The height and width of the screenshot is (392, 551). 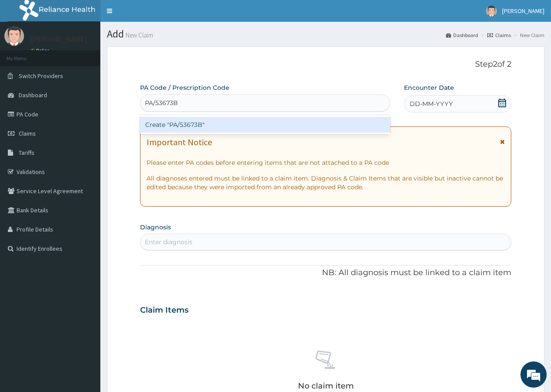 I want to click on span: DD-MM-YYYY, so click(x=431, y=104).